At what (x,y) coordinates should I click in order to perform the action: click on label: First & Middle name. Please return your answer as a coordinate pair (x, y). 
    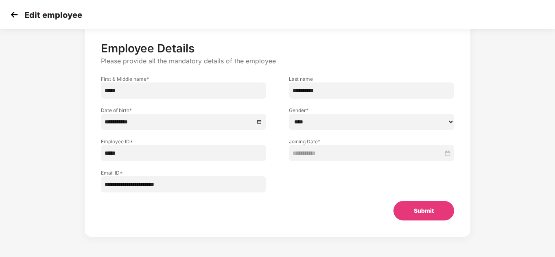
    Looking at the image, I should click on (183, 79).